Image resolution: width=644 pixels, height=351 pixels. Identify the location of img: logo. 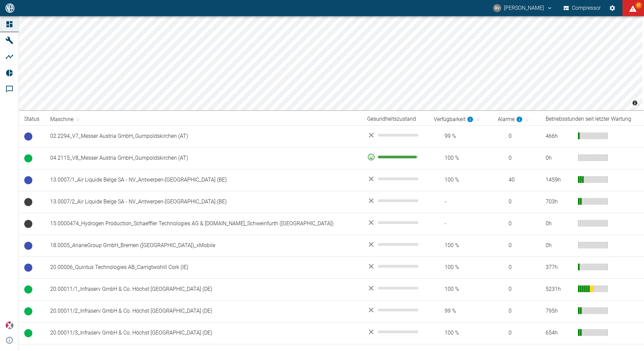
(10, 8).